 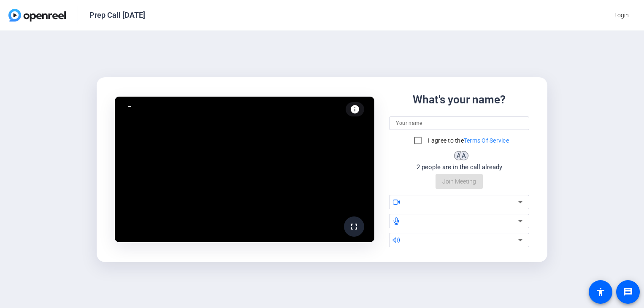 I want to click on mat-icon: fullscreen, so click(x=354, y=227).